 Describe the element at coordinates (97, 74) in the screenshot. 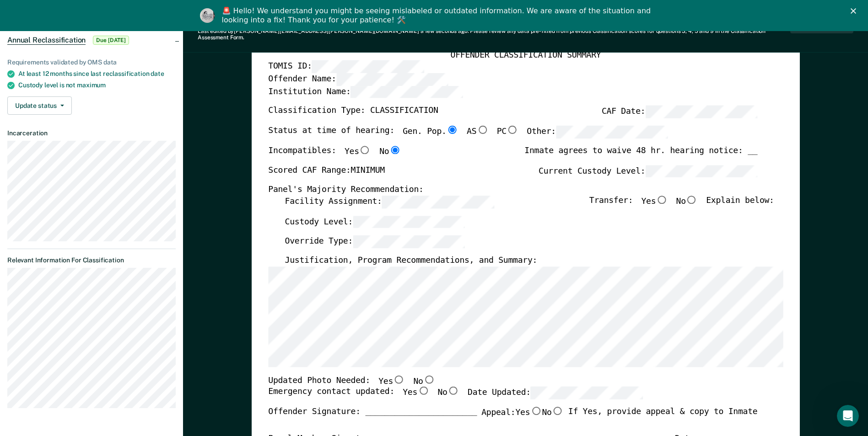

I see `div: At least 12 months since last reclassification` at that location.